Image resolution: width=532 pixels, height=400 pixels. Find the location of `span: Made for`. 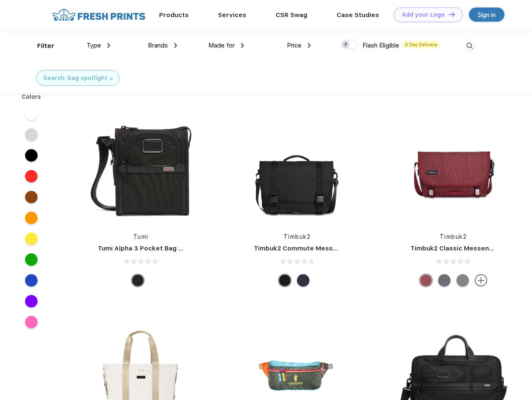

span: Made for is located at coordinates (221, 45).